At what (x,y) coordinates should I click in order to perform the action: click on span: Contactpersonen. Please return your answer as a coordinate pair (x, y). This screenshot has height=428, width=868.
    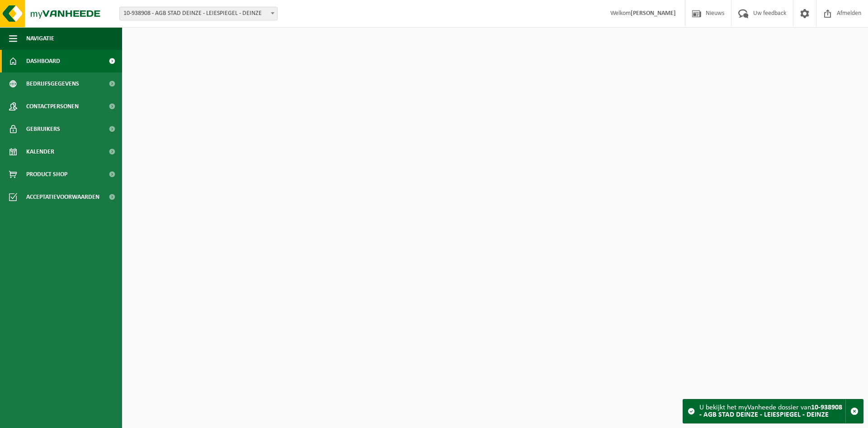
    Looking at the image, I should click on (53, 106).